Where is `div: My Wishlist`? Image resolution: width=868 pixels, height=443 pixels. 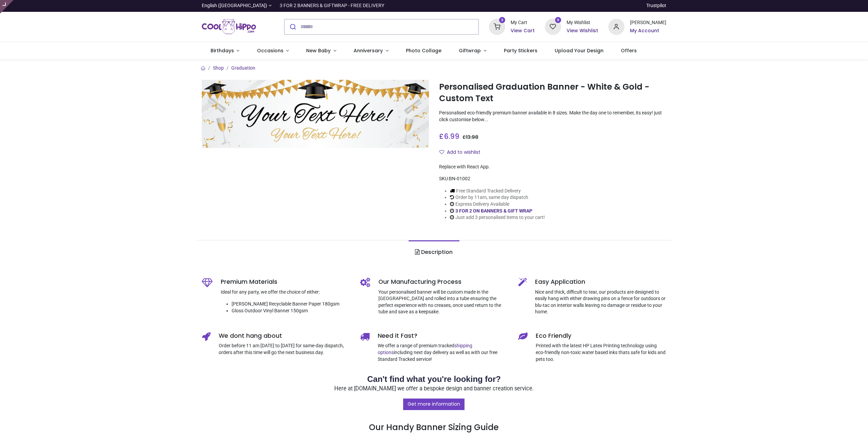
div: My Wishlist is located at coordinates (582, 23).